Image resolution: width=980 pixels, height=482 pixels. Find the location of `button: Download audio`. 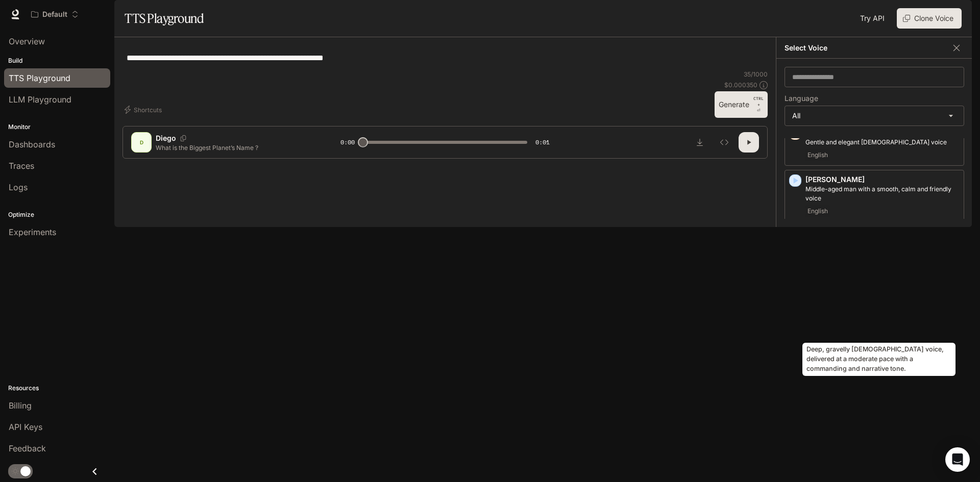

button: Download audio is located at coordinates (700, 142).